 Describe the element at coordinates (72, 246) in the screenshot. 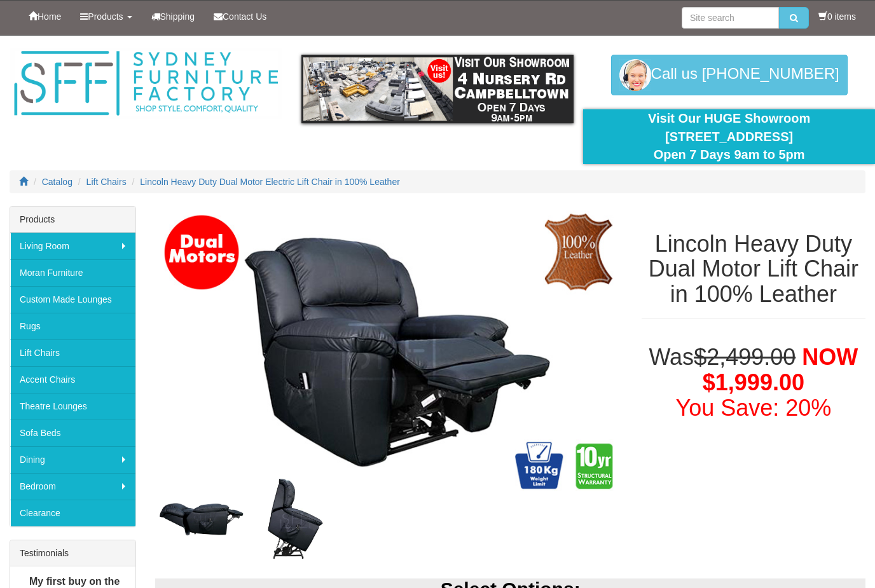

I see `a: Living Room` at that location.